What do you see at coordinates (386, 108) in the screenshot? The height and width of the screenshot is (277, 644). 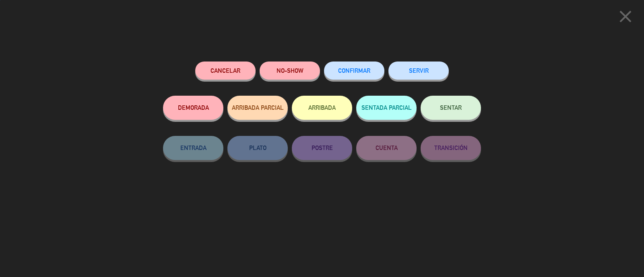 I see `button: SENTADA PARCIAL` at bounding box center [386, 108].